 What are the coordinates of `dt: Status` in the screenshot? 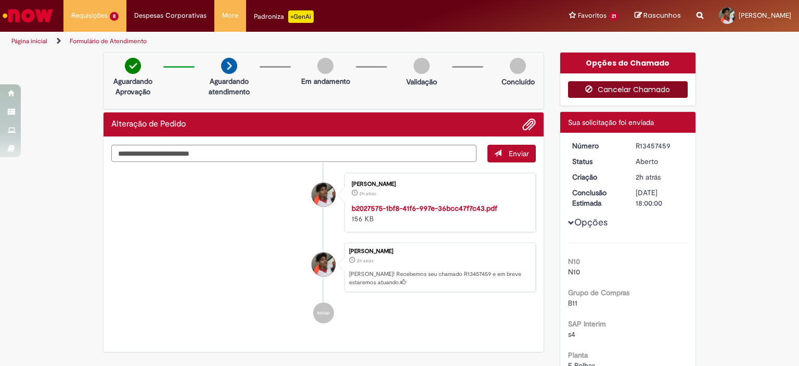 It's located at (596, 161).